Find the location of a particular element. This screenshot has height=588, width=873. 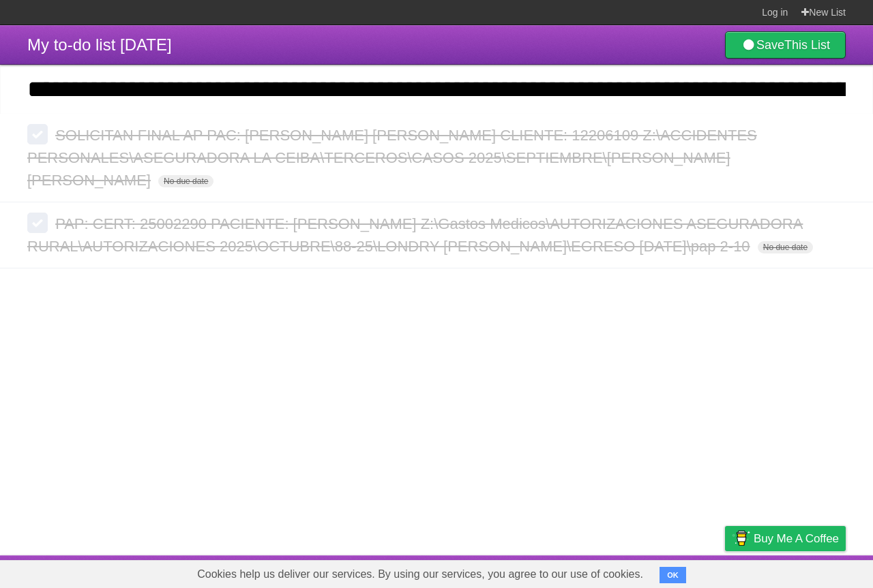

button: OK is located at coordinates (673, 576).